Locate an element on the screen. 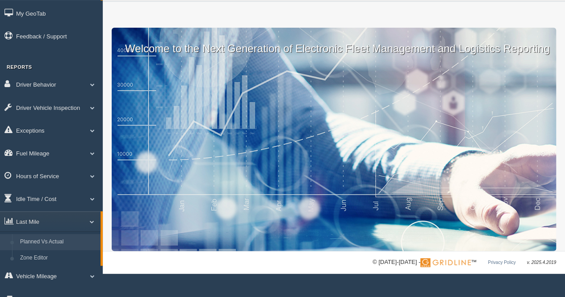  span: v. 2025.4.2019 is located at coordinates (541, 262).